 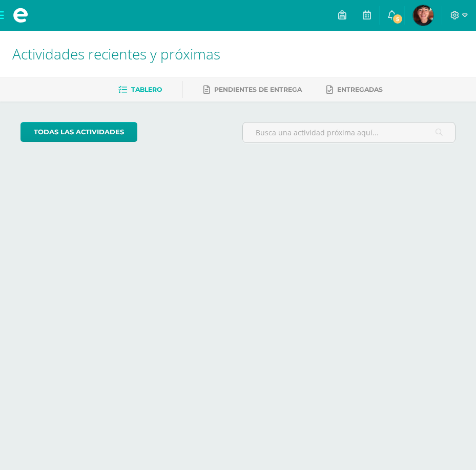 What do you see at coordinates (349, 132) in the screenshot?
I see `input: Busca una actividad próxima aquí...` at bounding box center [349, 132].